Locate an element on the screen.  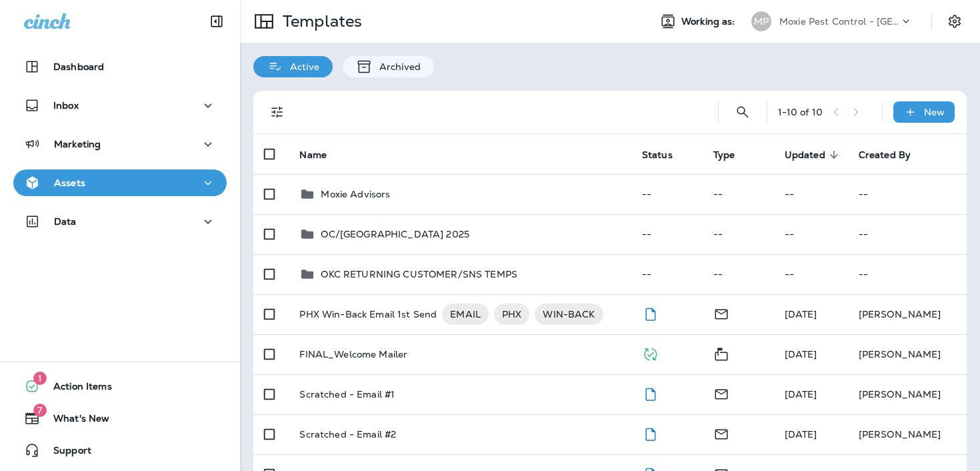
button: Dashboard is located at coordinates (120, 66).